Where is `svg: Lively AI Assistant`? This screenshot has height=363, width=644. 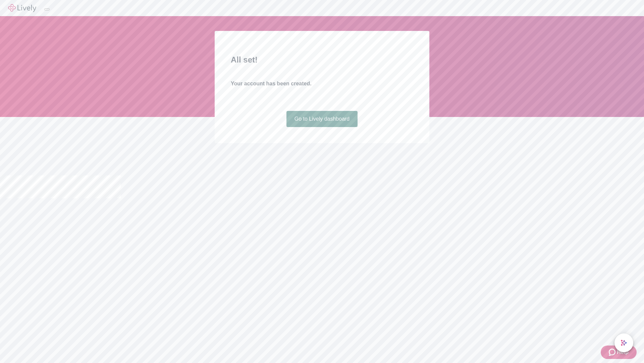 svg: Lively AI Assistant is located at coordinates (624, 343).